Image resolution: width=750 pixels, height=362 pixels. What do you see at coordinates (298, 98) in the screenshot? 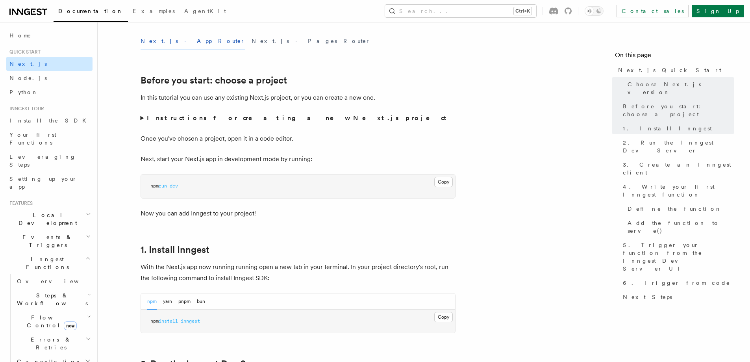
I see `p: In this tutorial you can use any existing Next.js project, or you can create a new one.` at bounding box center [298, 98].